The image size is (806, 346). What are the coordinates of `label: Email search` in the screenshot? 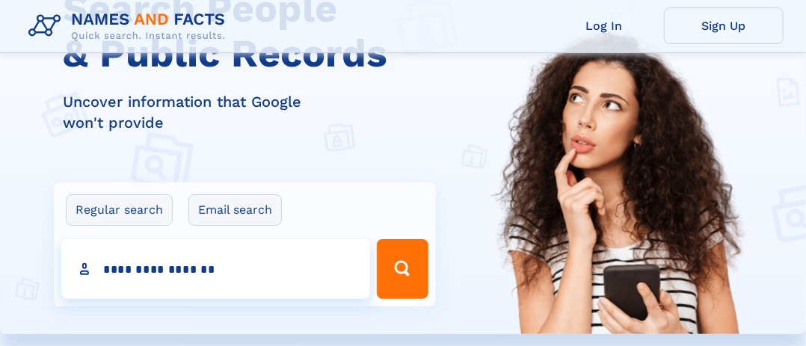 It's located at (235, 210).